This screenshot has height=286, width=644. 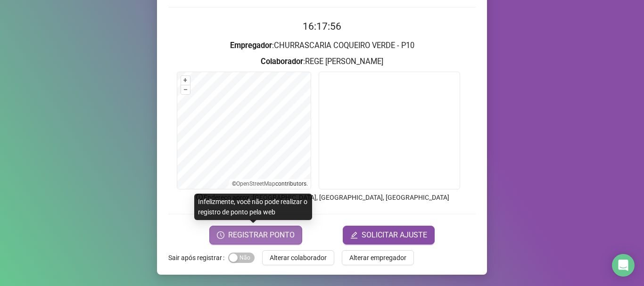 I want to click on span: Alterar colaborador, so click(x=298, y=258).